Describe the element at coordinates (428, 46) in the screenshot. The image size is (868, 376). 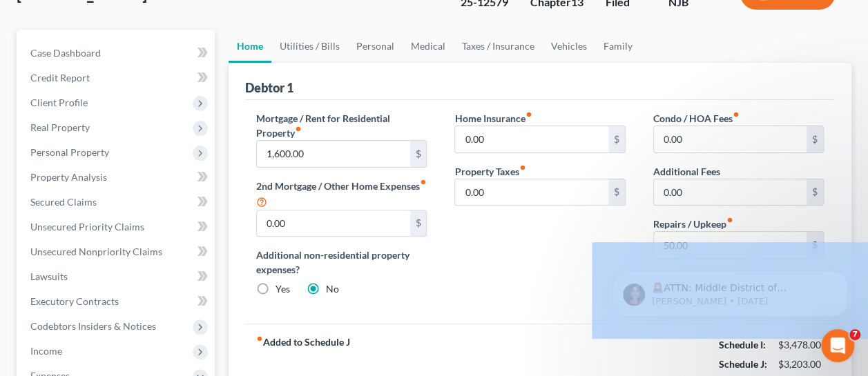
I see `a: Medical` at that location.